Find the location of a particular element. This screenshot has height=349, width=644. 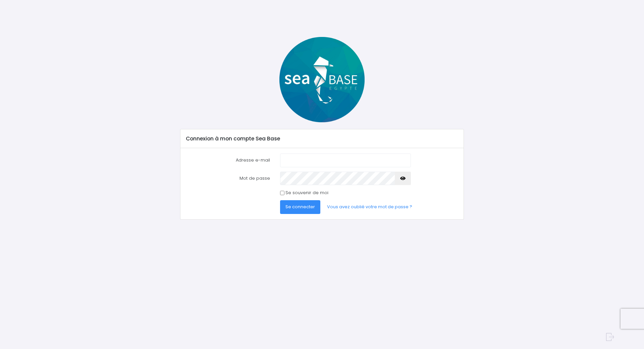

label: Se souvenir de moi is located at coordinates (307, 193).